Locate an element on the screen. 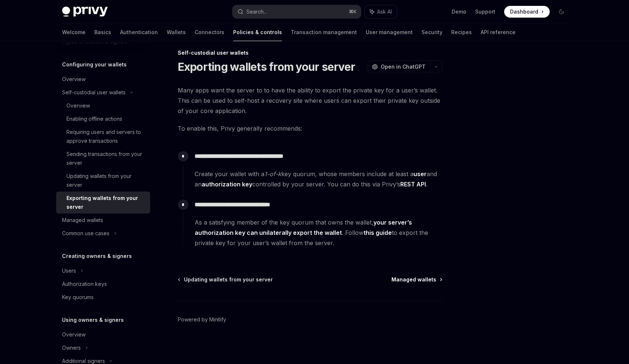 Image resolution: width=629 pixels, height=364 pixels. a: REST API is located at coordinates (413, 184).